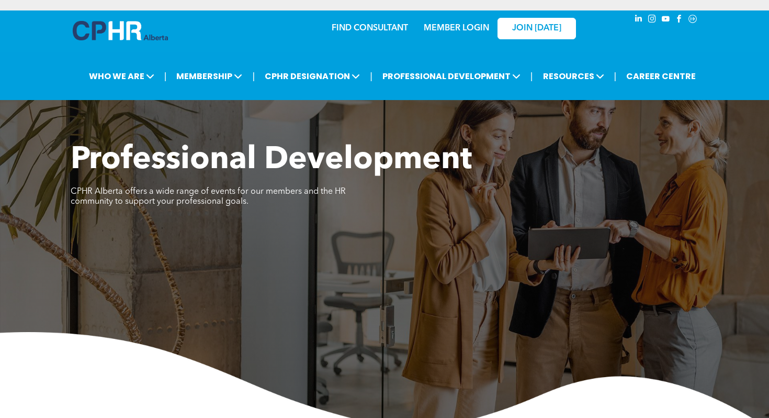 This screenshot has height=418, width=769. Describe the element at coordinates (574, 76) in the screenshot. I see `span: RESOURCES` at that location.